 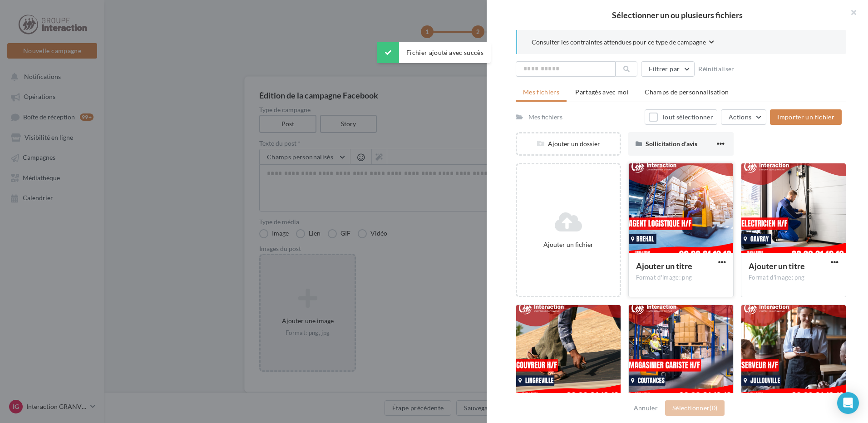 What do you see at coordinates (646, 408) in the screenshot?
I see `button: Annuler` at bounding box center [646, 408].